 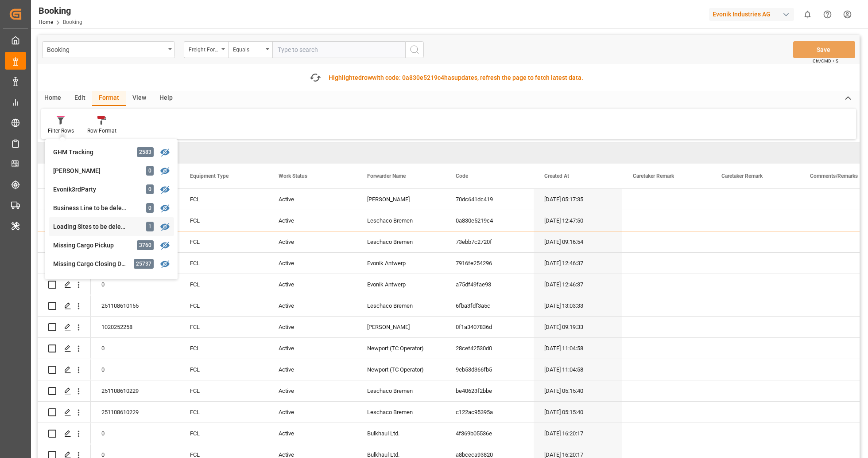 What do you see at coordinates (489, 241) in the screenshot?
I see `div: 73ebb7c2720f` at bounding box center [489, 241].